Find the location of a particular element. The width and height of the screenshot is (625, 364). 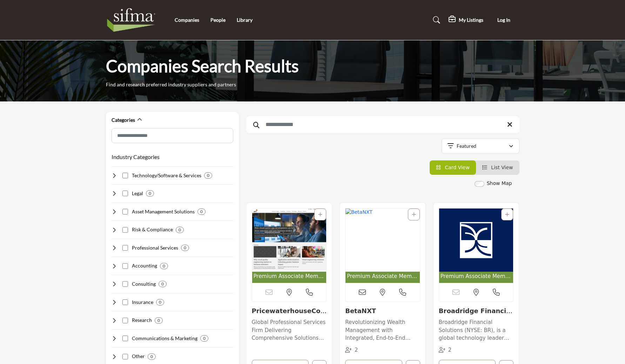

h3: BetaNXT is located at coordinates (383, 311).